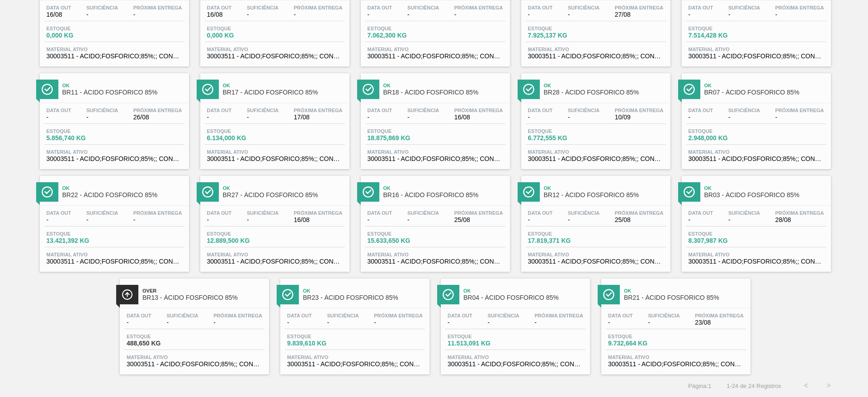  Describe the element at coordinates (674, 323) in the screenshot. I see `a: ÍconeOkBR21 - ÁCIDO FOSFÓRICO 85%Data out-Suficiência-Próxima Entrega23/08Estoque9.732,664 KGMate...` at that location.